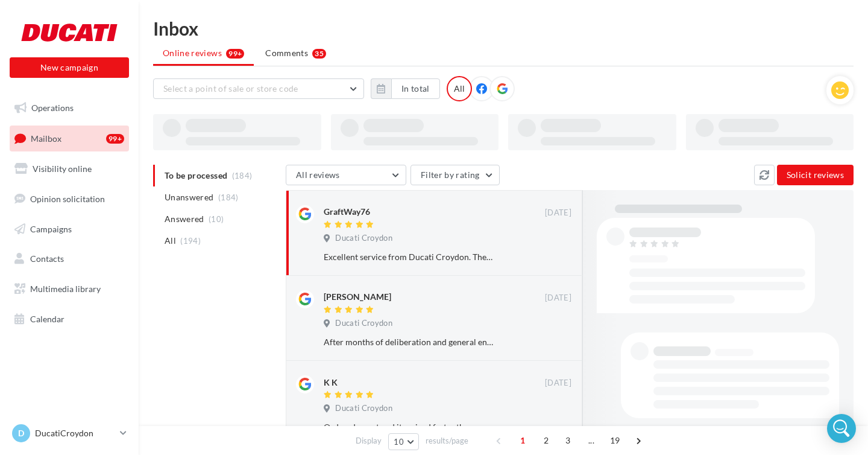 This screenshot has height=455, width=868. I want to click on button: Solicit reviews, so click(815, 175).